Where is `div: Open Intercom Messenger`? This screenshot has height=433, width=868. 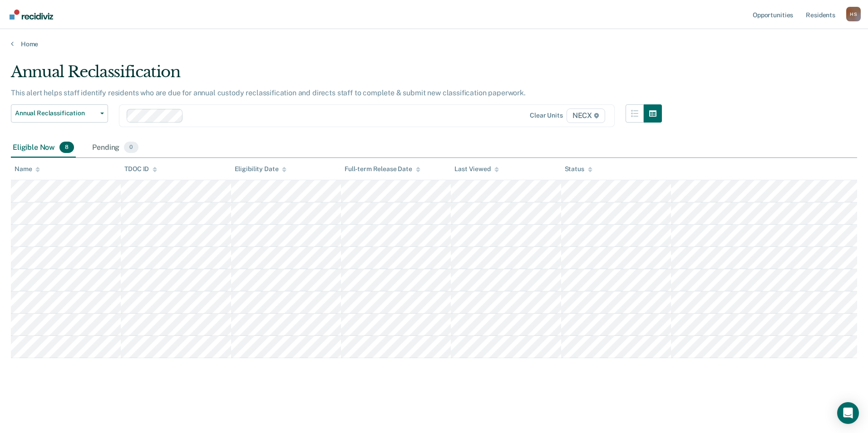
div: Open Intercom Messenger is located at coordinates (848, 413).